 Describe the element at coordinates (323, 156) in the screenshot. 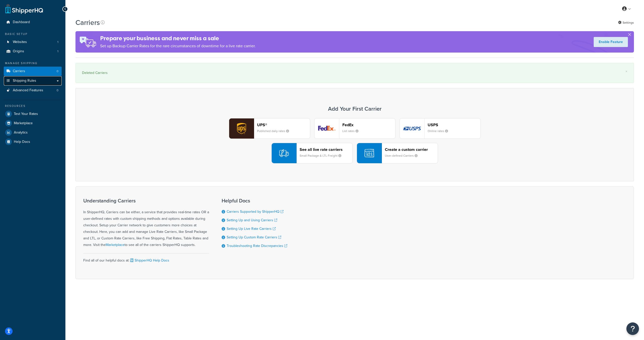

I see `small: Small Package & LTL Freight` at that location.